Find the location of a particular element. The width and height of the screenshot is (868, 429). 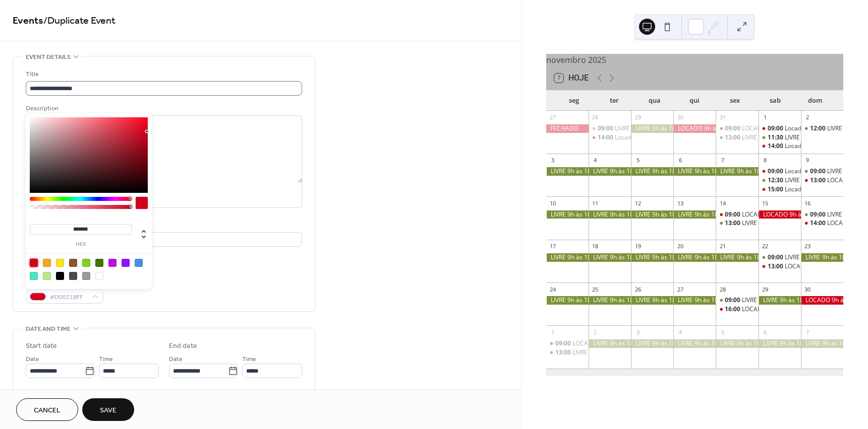

div: 6 is located at coordinates (680, 160).